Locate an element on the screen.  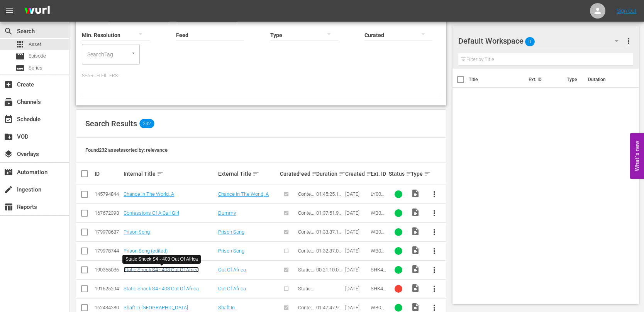
div: 145794844 is located at coordinates (108, 194).